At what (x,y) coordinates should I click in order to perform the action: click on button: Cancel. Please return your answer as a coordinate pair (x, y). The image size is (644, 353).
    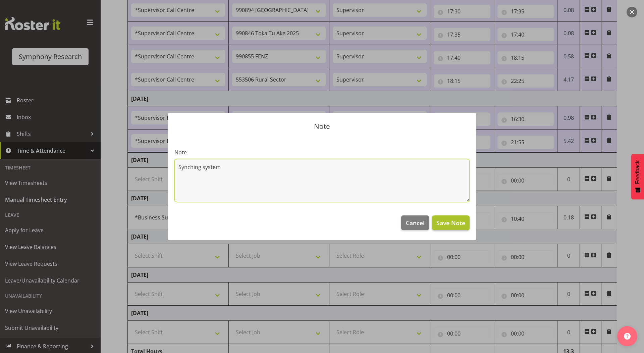
    Looking at the image, I should click on (415, 223).